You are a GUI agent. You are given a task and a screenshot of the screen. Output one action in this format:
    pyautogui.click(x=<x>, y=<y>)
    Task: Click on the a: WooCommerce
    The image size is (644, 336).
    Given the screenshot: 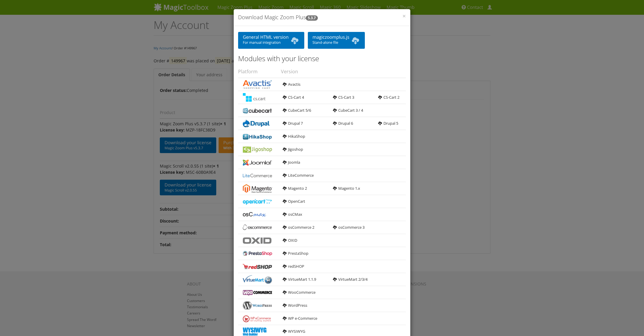 What is the action you would take?
    pyautogui.click(x=299, y=292)
    